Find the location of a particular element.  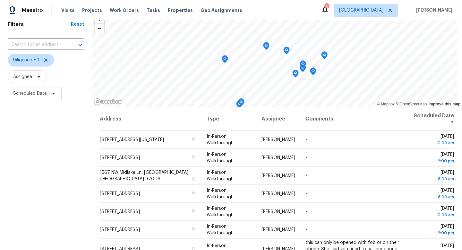

th: Scheduled Date ↑ is located at coordinates (431, 119).